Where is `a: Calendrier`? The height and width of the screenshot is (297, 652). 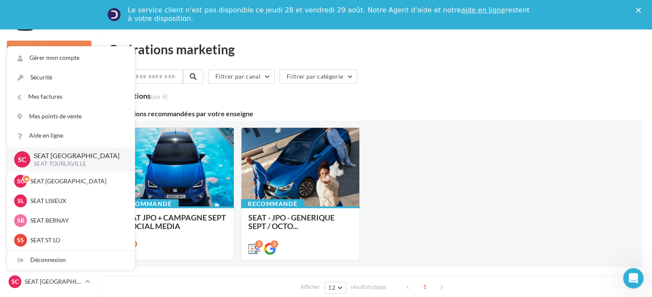 a: Calendrier is located at coordinates (49, 205).